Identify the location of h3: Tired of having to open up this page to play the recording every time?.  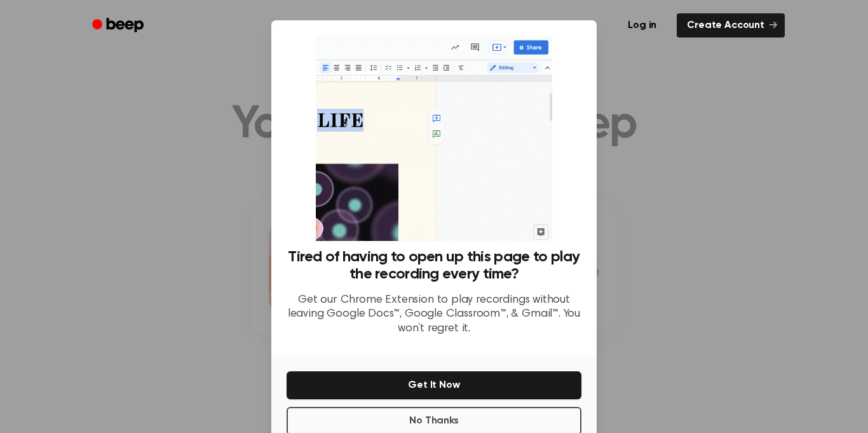
(434, 266).